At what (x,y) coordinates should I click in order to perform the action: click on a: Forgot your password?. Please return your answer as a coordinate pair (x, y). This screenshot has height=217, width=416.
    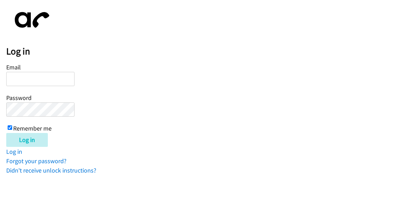
    Looking at the image, I should click on (36, 160).